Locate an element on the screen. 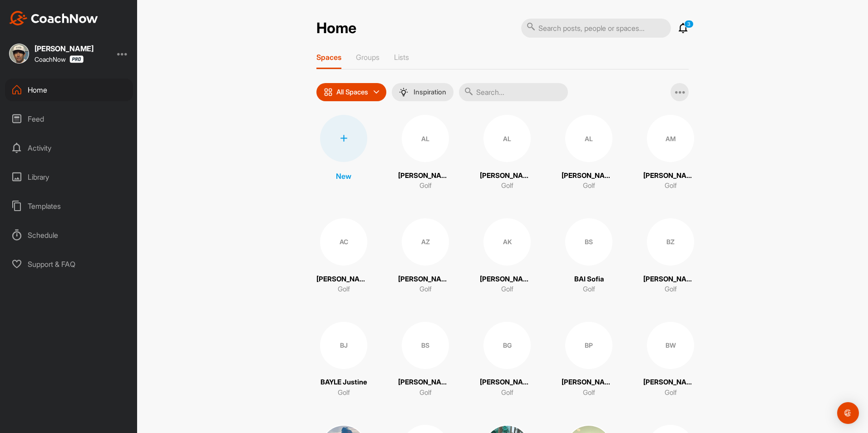 This screenshot has width=868, height=433. a: BSBAI SofiaGolf is located at coordinates (589, 257).